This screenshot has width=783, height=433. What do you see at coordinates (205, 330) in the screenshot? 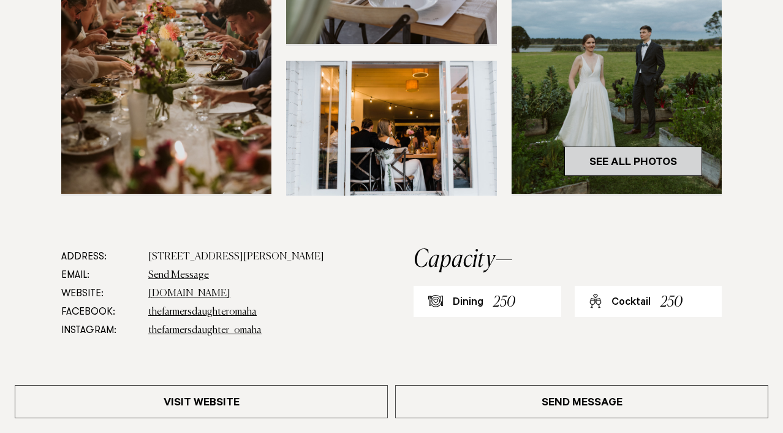
I see `a: thefarmersdaughter_omaha` at bounding box center [205, 330].